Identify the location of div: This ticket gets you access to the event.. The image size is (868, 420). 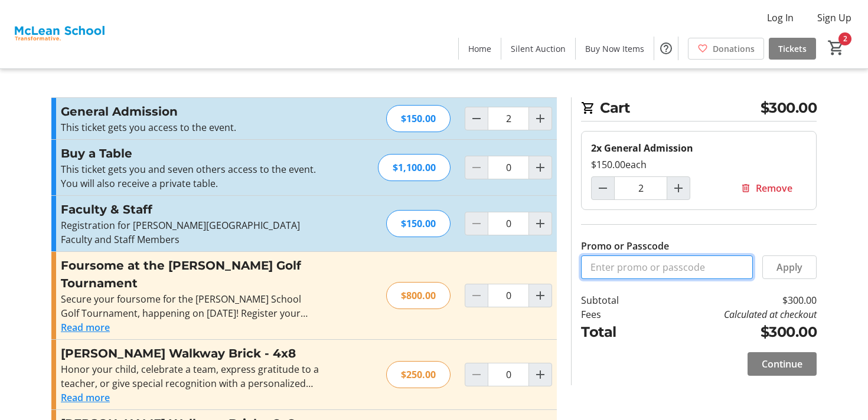
(190, 127).